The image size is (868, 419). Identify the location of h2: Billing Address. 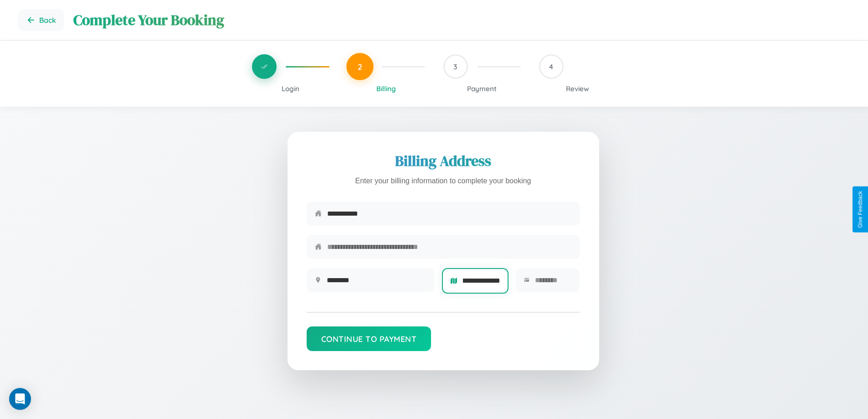
(443, 161).